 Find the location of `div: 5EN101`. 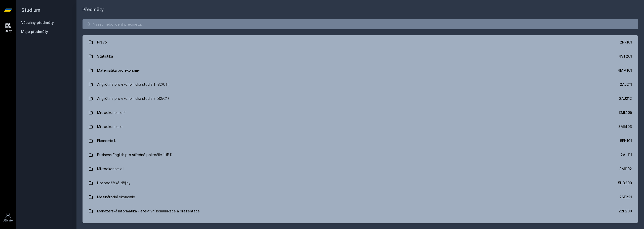

div: 5EN101 is located at coordinates (626, 141).